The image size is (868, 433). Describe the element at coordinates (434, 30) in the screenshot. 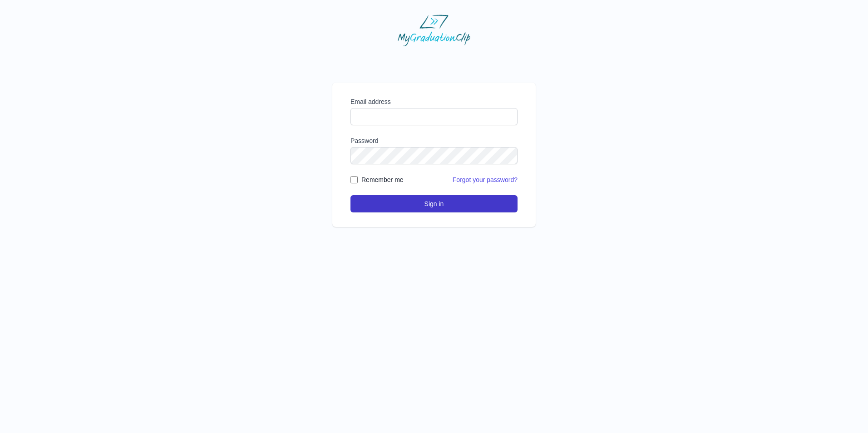

I see `img: MyGraduationClip` at that location.